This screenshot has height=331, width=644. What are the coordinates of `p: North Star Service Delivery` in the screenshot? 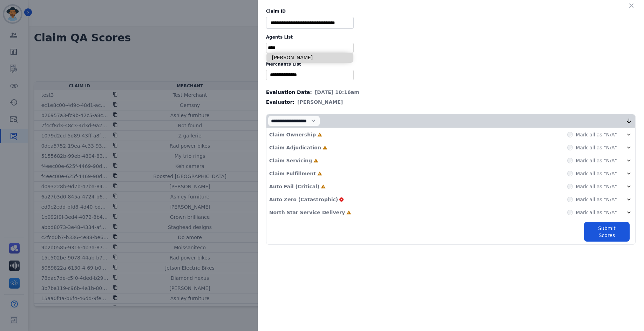 It's located at (307, 213).